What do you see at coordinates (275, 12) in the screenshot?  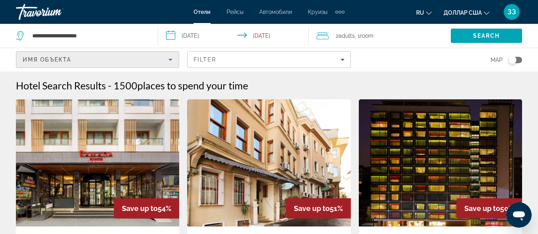 I see `a: Автомобили` at bounding box center [275, 12].